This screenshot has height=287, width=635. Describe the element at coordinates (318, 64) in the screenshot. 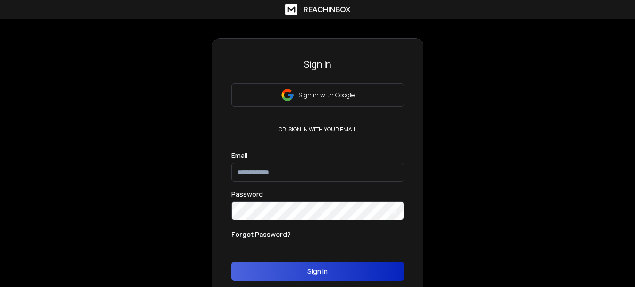

I see `h3: Sign In` at that location.